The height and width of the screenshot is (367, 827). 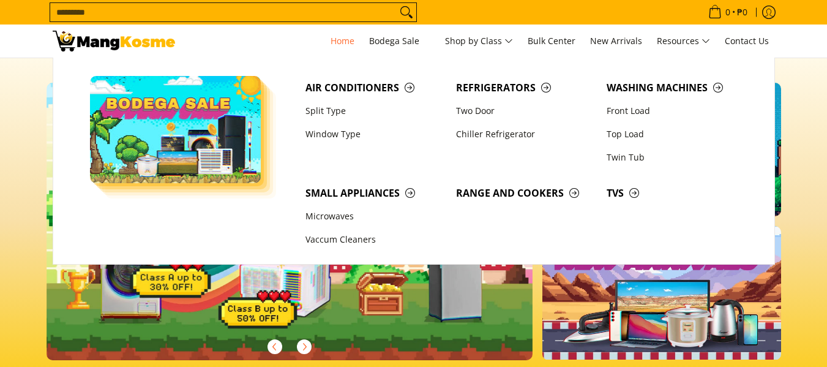 What do you see at coordinates (676, 88) in the screenshot?
I see `a: Washing Machines` at bounding box center [676, 88].